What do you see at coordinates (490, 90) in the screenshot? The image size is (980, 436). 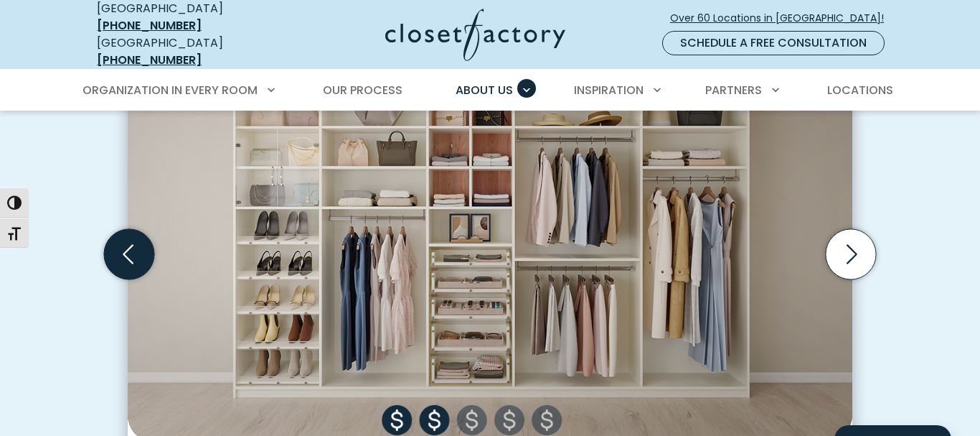 I see `nav: Primary Menu` at bounding box center [490, 90].